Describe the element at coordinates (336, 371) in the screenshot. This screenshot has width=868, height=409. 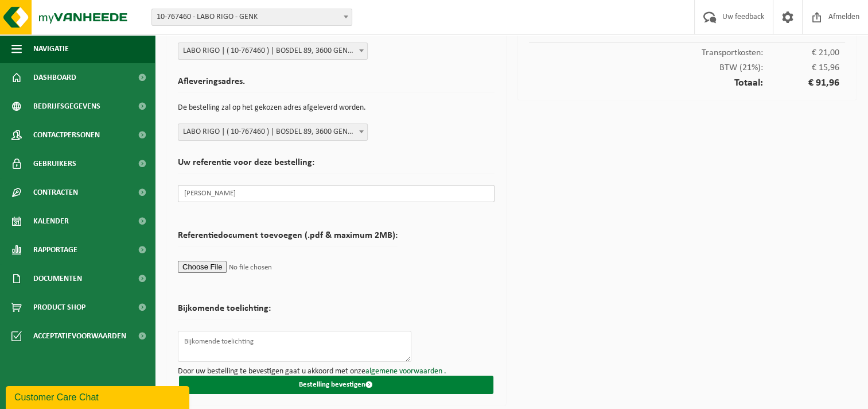
I see `p: Door uw bestelling te bevestigen gaat u akkoord met onze` at that location.